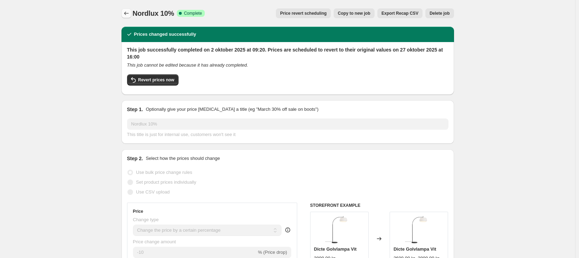 This screenshot has width=579, height=258. I want to click on h2: Step 2., so click(135, 158).